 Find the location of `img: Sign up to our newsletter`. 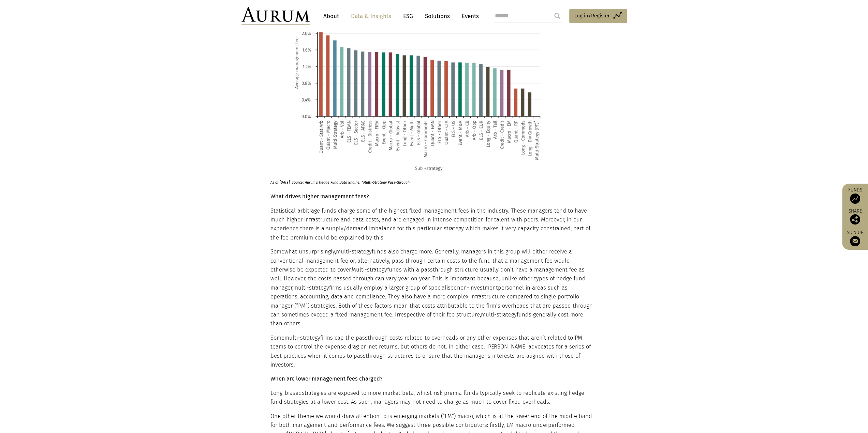

img: Sign up to our newsletter is located at coordinates (855, 241).